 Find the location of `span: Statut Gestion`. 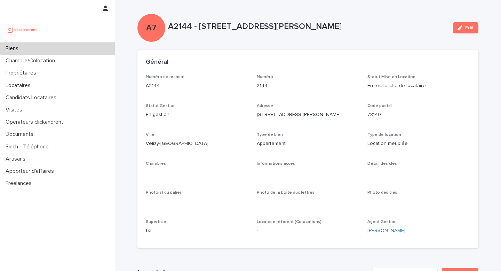

span: Statut Gestion is located at coordinates (161, 106).